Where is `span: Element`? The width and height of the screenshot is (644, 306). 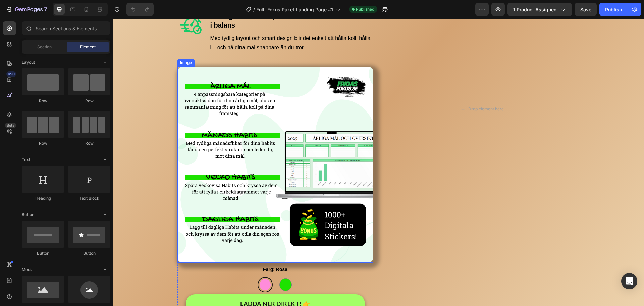
span: Element is located at coordinates (88, 47).